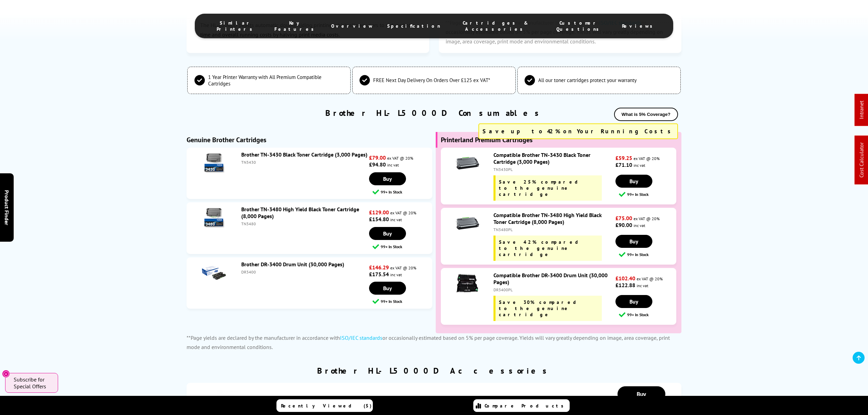 This screenshot has height=415, width=868. Describe the element at coordinates (379, 219) in the screenshot. I see `strong: £154.80` at that location.